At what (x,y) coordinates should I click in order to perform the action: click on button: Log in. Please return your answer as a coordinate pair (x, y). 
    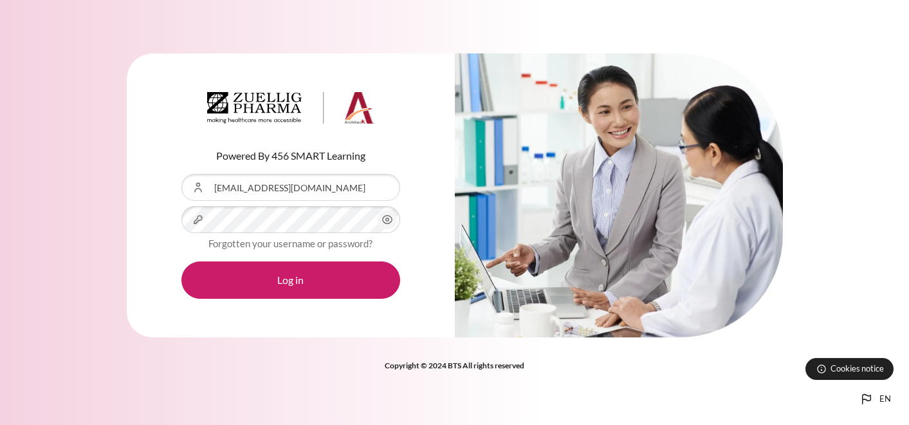
    Looking at the image, I should click on (291, 280).